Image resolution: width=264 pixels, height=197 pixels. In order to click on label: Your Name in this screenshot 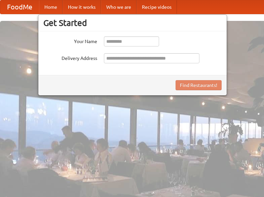, I will do `click(70, 40)`.